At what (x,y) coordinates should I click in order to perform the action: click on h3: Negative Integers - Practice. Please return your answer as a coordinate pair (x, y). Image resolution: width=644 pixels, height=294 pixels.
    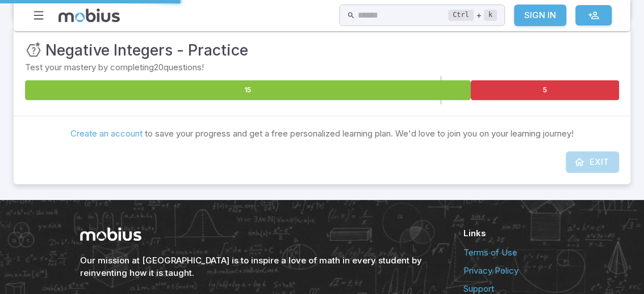
    Looking at the image, I should click on (147, 50).